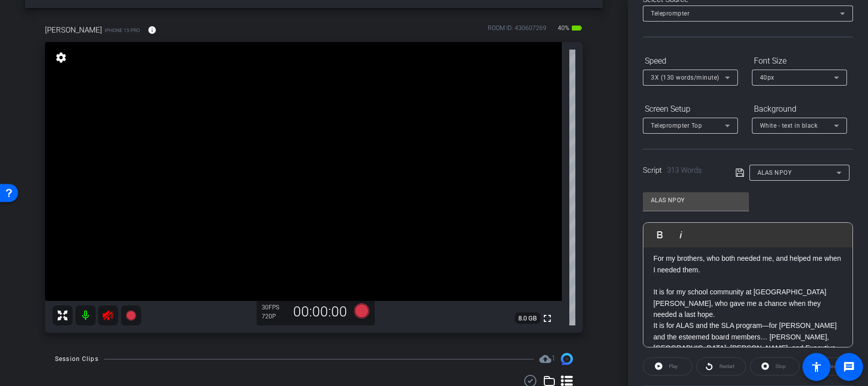  I want to click on mat-icon: info, so click(152, 30).